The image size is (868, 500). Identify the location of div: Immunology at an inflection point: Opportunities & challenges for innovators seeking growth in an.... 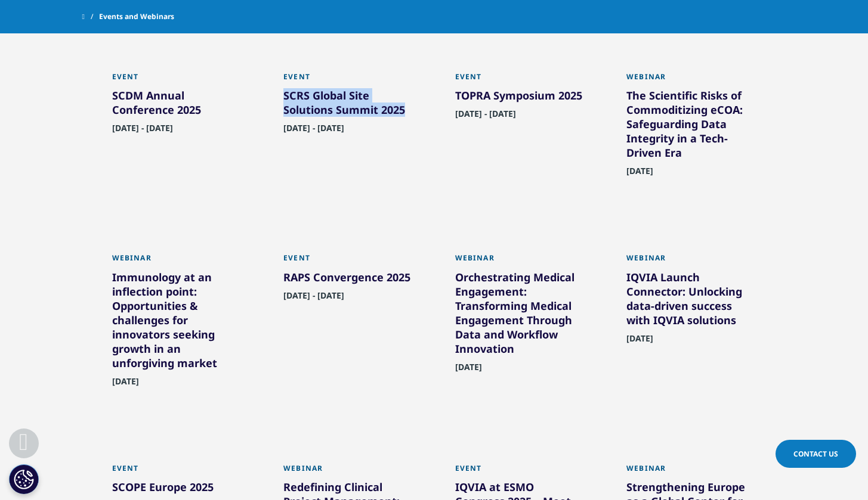
(177, 322).